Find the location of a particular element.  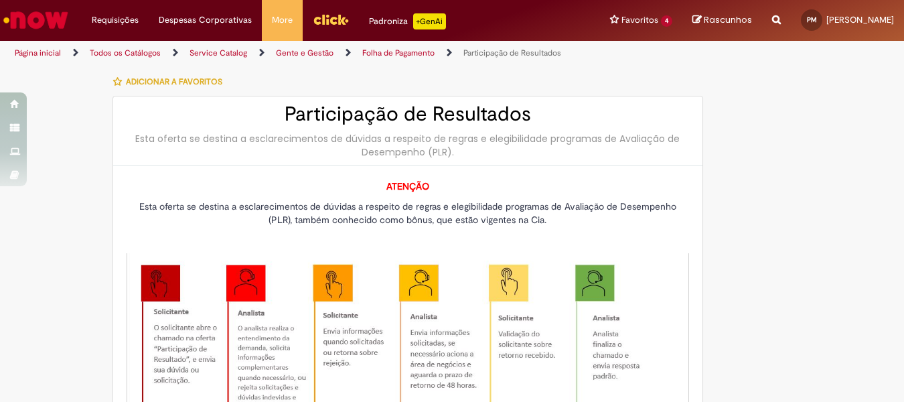

img: ServiceNow is located at coordinates (36, 20).